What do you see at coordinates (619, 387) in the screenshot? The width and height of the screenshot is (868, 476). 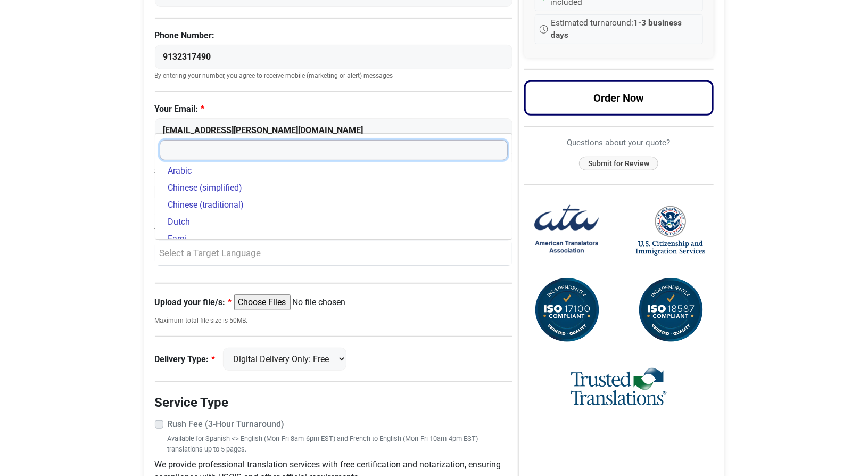 I see `img: Trusted Translations Logo` at bounding box center [619, 387].